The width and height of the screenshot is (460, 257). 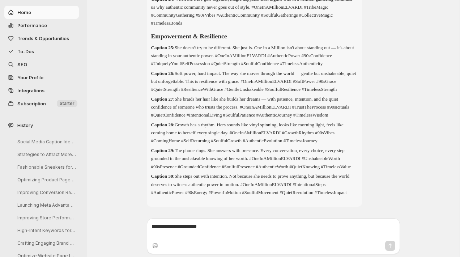 I want to click on span: To-Dos, so click(x=26, y=51).